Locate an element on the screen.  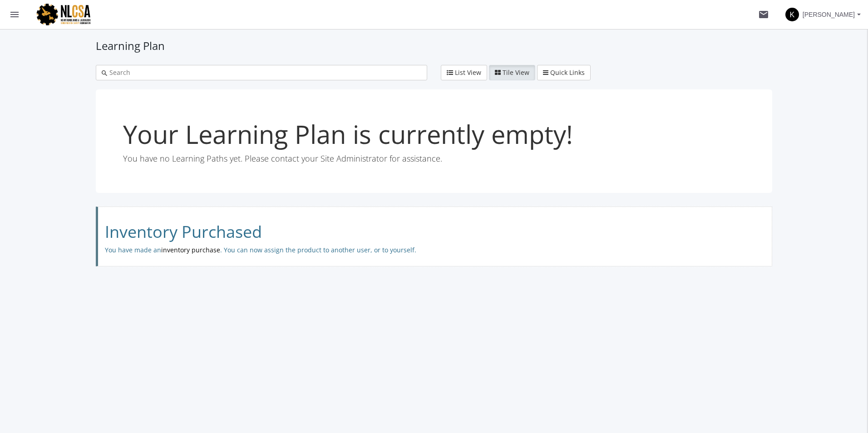
h1: Learning Plan is located at coordinates (434, 46).